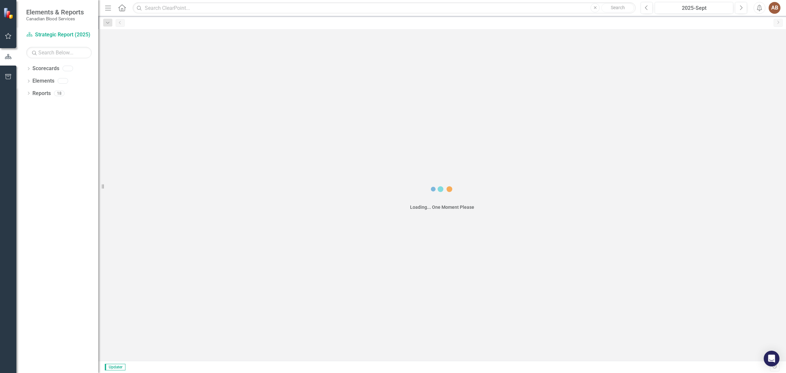 The width and height of the screenshot is (786, 373). What do you see at coordinates (775, 8) in the screenshot?
I see `button: AB` at bounding box center [775, 8].